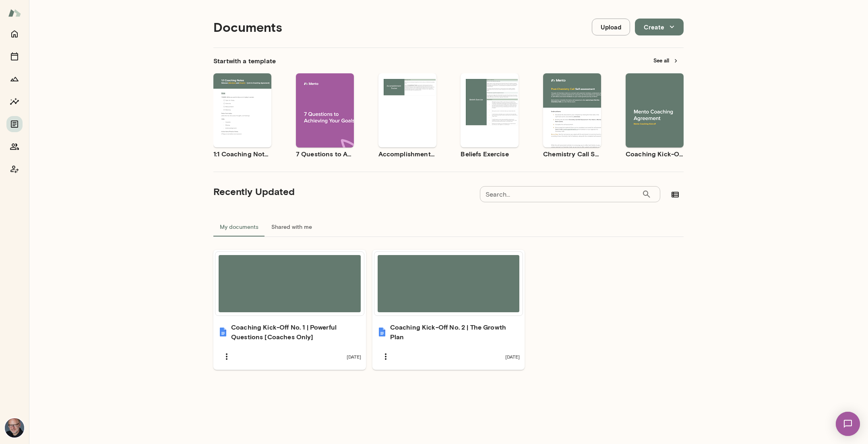 The height and width of the screenshot is (444, 868). What do you see at coordinates (325, 154) in the screenshot?
I see `h6: 7 Questions to Achieving Your Goals` at bounding box center [325, 154].